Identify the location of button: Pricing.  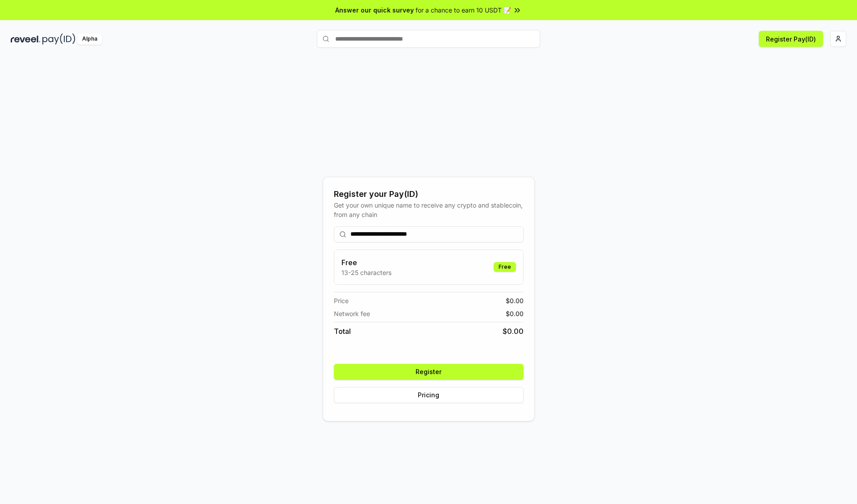
(428, 395).